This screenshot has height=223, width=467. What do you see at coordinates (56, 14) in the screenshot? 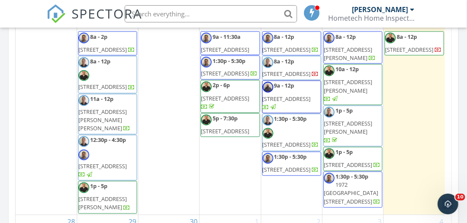
I see `img: The Best Home Inspection Software - Spectora` at bounding box center [56, 14].